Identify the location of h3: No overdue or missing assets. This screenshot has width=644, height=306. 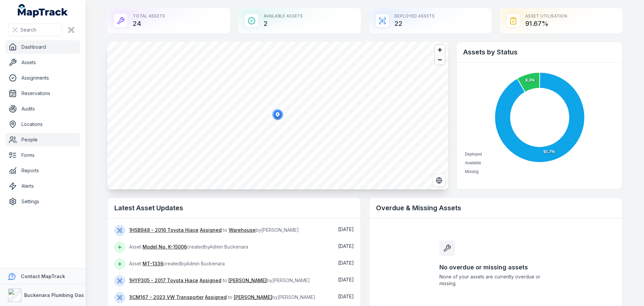
(496, 267).